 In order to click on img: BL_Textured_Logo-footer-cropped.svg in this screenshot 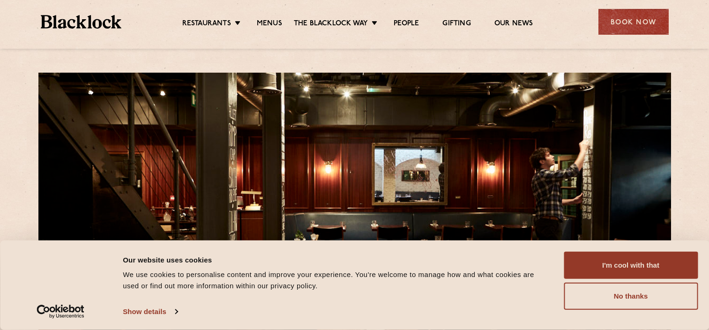, I will do `click(81, 22)`.